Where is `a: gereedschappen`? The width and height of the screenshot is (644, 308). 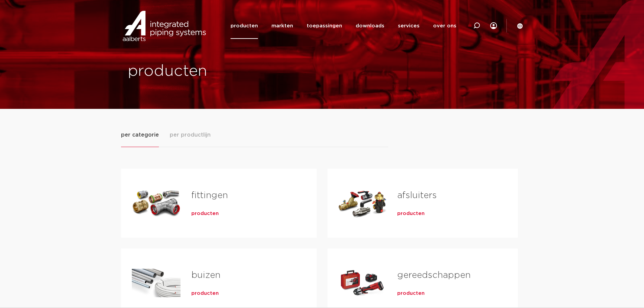 a: gereedschappen is located at coordinates (434, 275).